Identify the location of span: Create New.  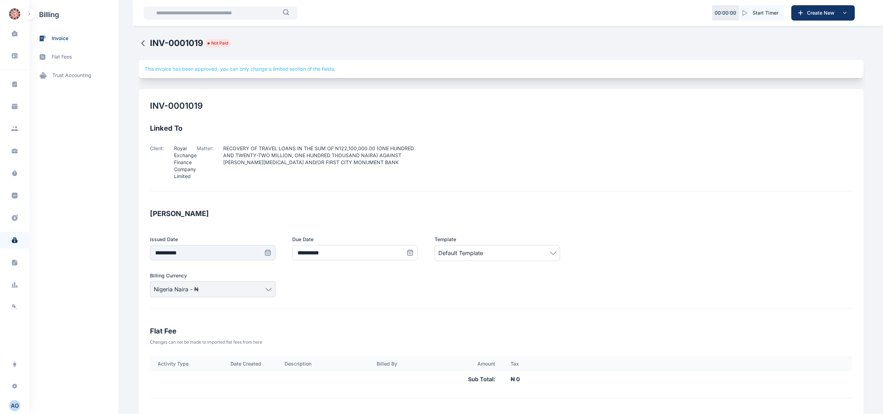
(822, 13).